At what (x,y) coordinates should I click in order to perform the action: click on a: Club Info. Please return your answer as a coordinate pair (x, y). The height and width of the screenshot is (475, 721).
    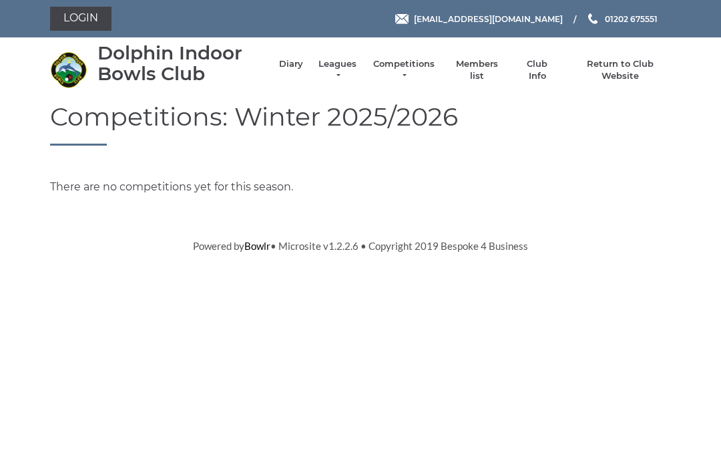
    Looking at the image, I should click on (538, 70).